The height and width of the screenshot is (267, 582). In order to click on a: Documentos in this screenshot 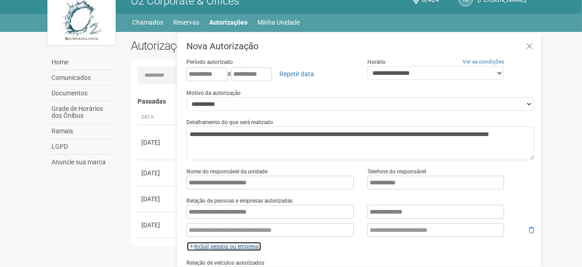, I will do `click(83, 93)`.